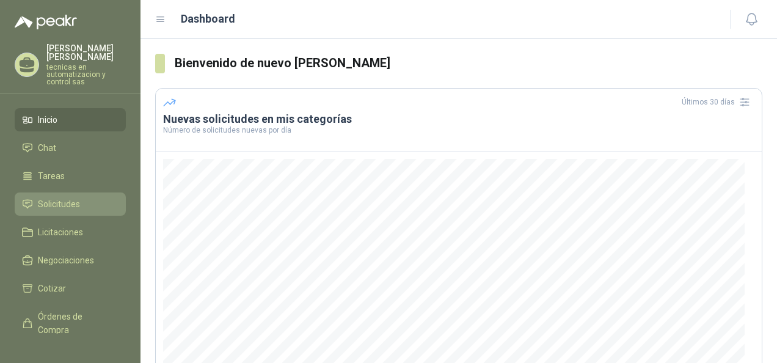 The width and height of the screenshot is (777, 363). I want to click on span: Chat, so click(47, 148).